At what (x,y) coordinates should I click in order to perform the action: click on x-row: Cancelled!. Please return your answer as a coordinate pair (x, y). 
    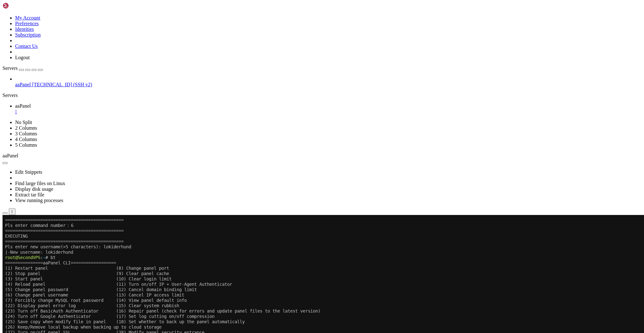
    Looking at the image, I should click on (282, 192).